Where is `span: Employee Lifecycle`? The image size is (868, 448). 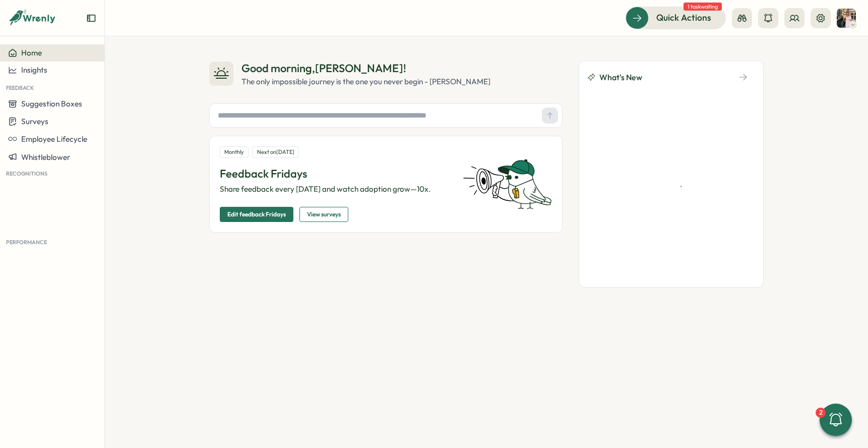
span: Employee Lifecycle is located at coordinates (54, 139).